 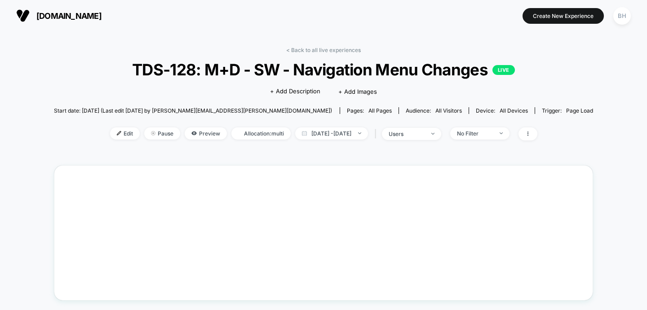 I want to click on div: Trigger:, so click(x=567, y=111).